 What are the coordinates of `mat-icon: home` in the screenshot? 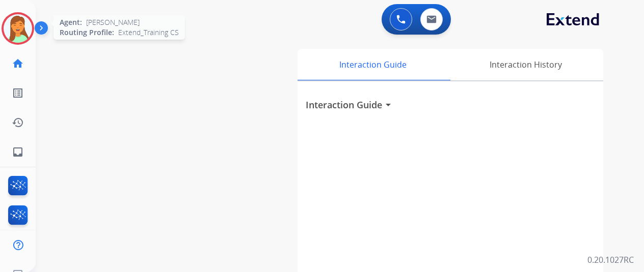 It's located at (18, 63).